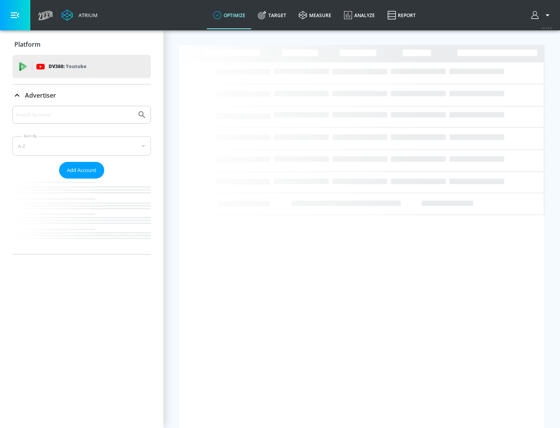  Describe the element at coordinates (67, 67) in the screenshot. I see `p: DV360:` at that location.